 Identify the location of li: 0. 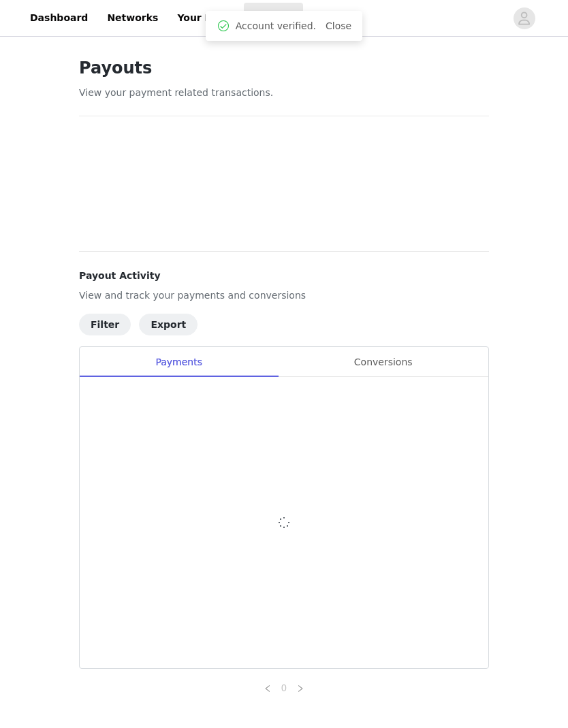
(284, 688).